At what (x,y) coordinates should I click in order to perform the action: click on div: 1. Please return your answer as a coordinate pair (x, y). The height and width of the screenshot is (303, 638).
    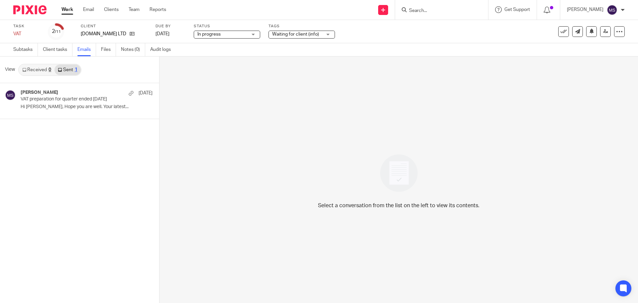
    Looking at the image, I should click on (76, 70).